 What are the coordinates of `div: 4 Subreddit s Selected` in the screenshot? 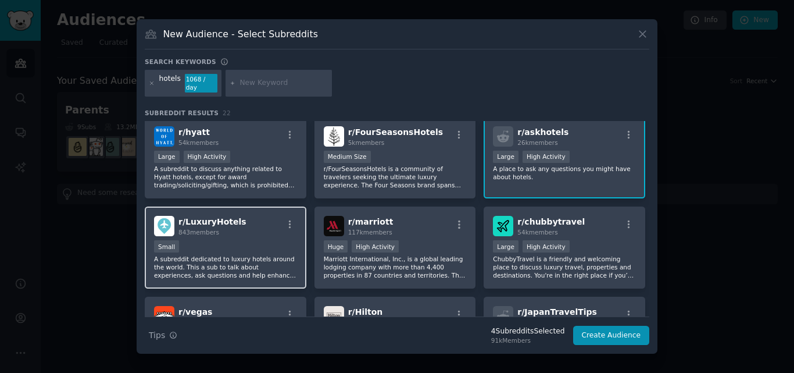 It's located at (528, 331).